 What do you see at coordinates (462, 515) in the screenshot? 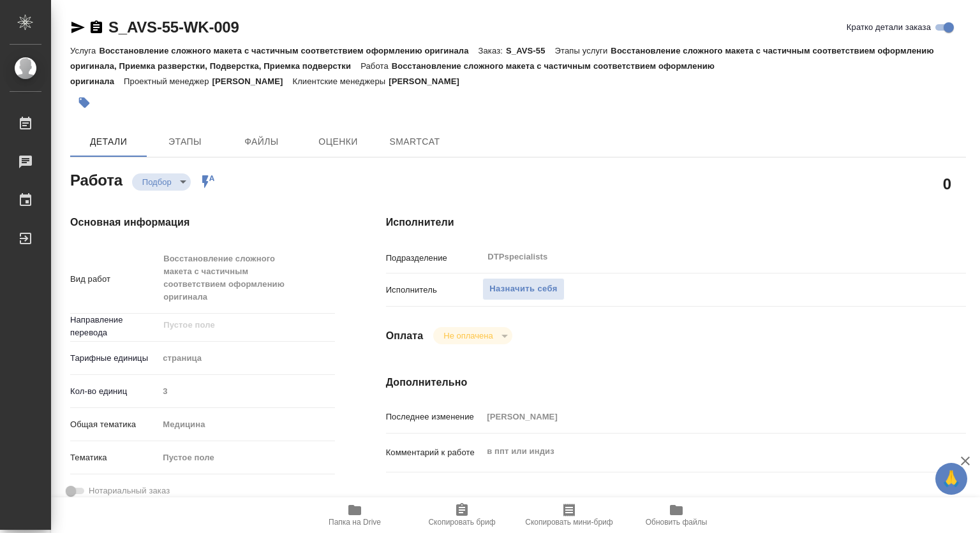
I see `button: Скопировать бриф` at bounding box center [462, 515].